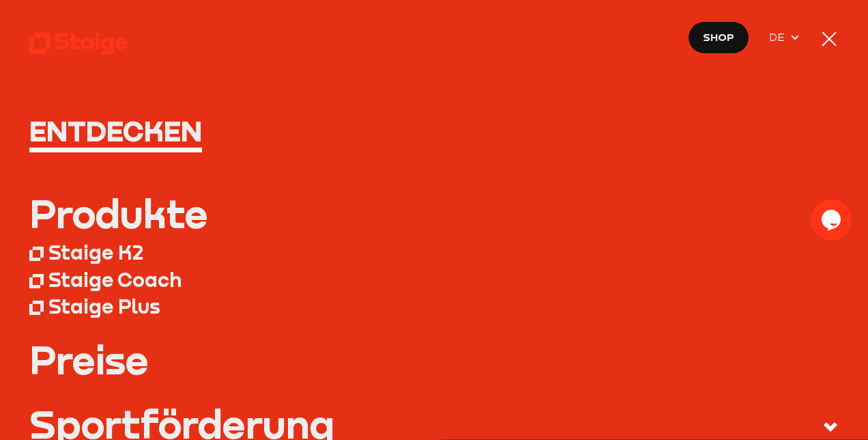  I want to click on a: Shop, so click(718, 38).